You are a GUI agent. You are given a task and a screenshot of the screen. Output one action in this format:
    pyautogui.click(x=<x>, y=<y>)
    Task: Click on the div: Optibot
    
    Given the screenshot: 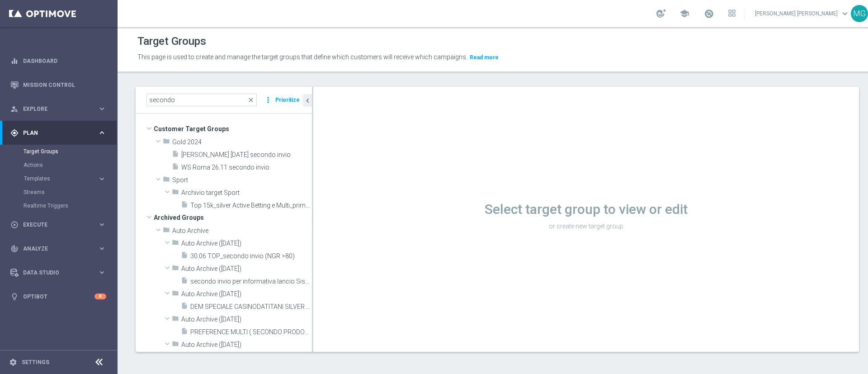 What is the action you would take?
    pyautogui.click(x=58, y=296)
    